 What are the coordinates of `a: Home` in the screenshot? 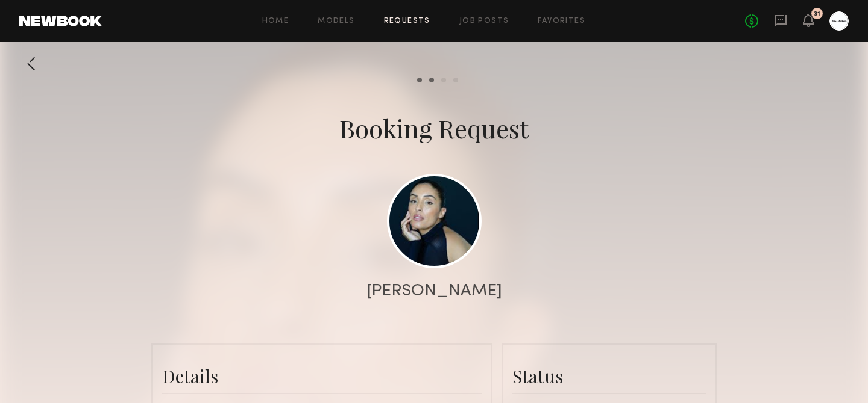 It's located at (275, 21).